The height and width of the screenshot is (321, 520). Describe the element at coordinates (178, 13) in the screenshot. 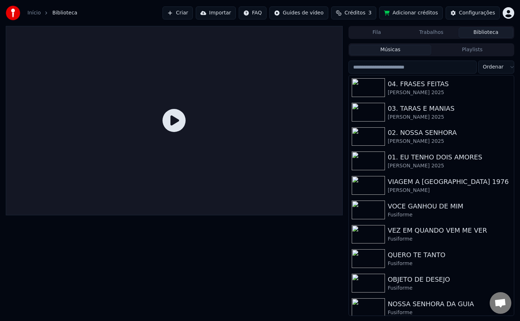

I see `button: Criar` at that location.